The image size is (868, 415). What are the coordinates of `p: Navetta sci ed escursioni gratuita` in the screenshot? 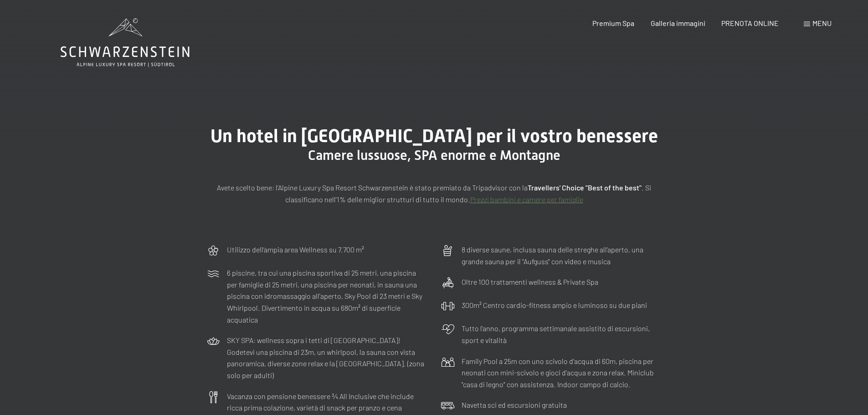 It's located at (514, 404).